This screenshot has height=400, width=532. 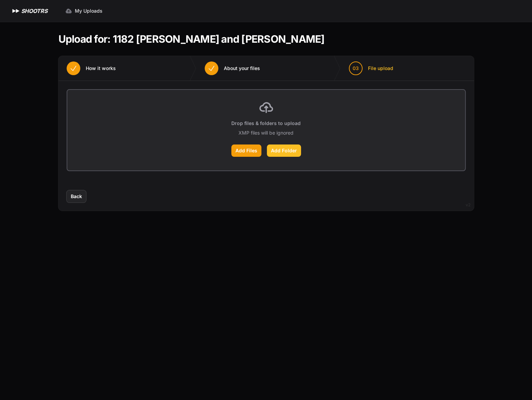 What do you see at coordinates (91, 68) in the screenshot?
I see `button: How it works` at bounding box center [91, 68].